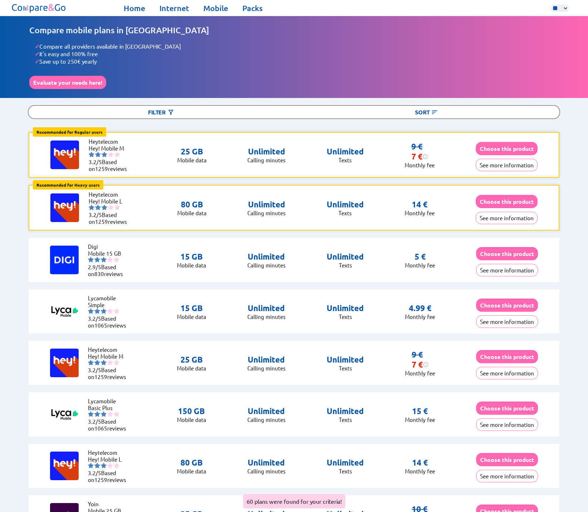  What do you see at coordinates (297, 61) in the screenshot?
I see `li: Save up to 250€ yearly` at bounding box center [297, 61].